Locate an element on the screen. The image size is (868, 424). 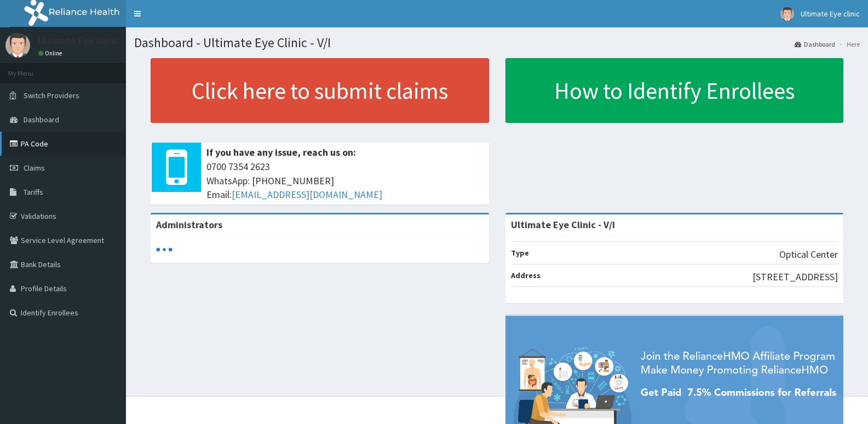
b: Address is located at coordinates (525, 275).